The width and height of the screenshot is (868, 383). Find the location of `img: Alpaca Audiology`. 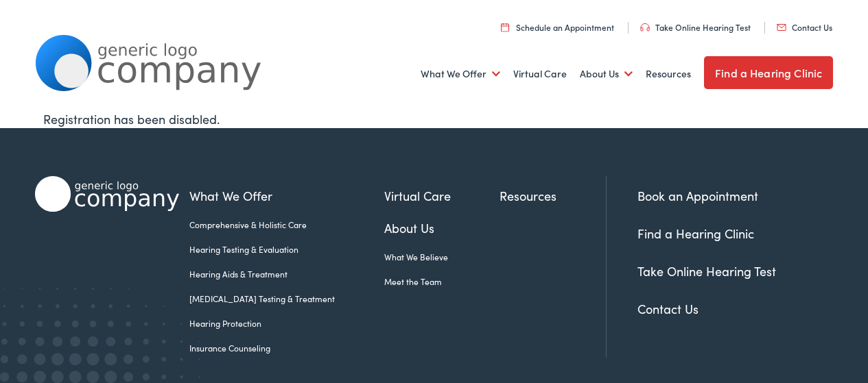

img: Alpaca Audiology is located at coordinates (107, 194).